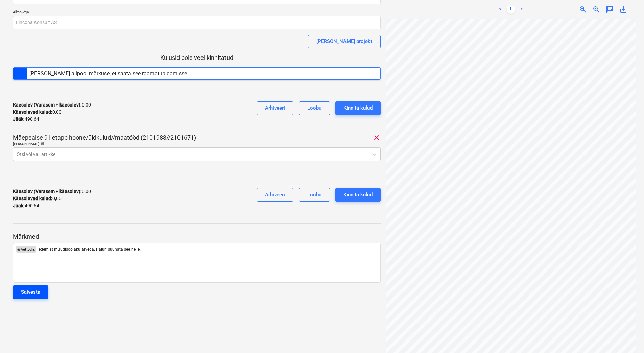 This screenshot has width=644, height=353. I want to click on a: Next page, so click(522, 10).